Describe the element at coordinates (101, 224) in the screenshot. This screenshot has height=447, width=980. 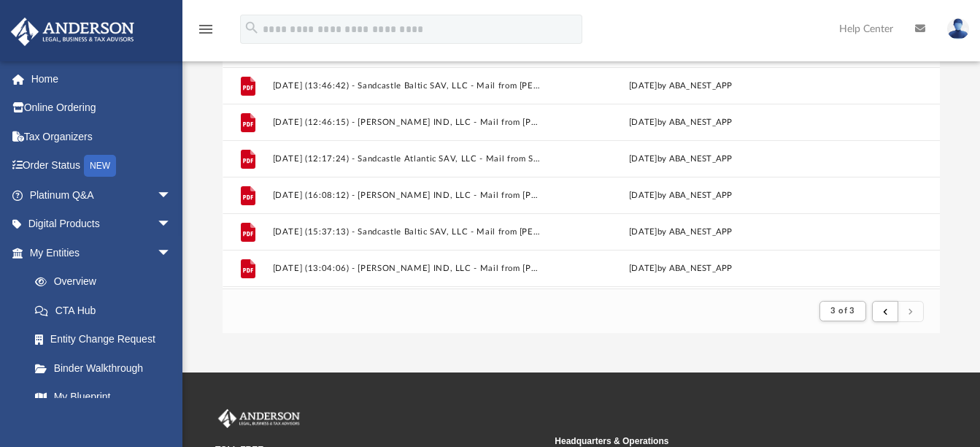
I see `a: Digital Productsarrow_drop_down` at that location.